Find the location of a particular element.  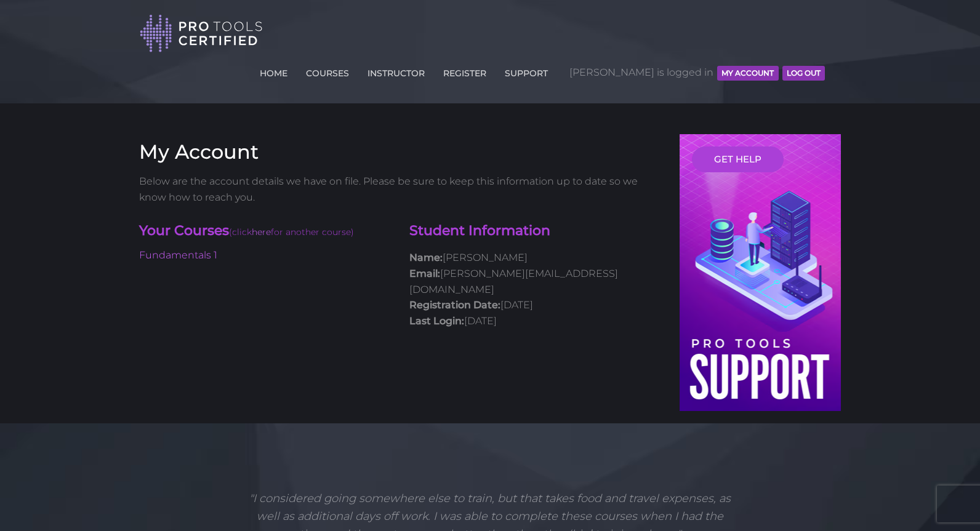

a: COURSES is located at coordinates (327, 71).